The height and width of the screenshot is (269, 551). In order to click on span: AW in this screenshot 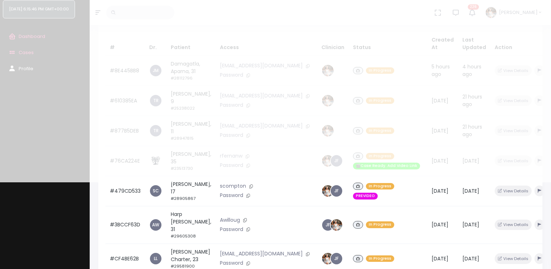, I will do `click(156, 225)`.